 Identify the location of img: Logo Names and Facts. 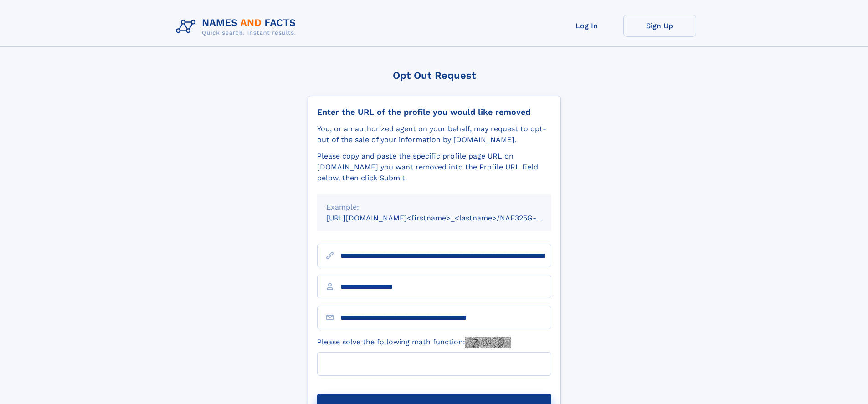
(238, 27).